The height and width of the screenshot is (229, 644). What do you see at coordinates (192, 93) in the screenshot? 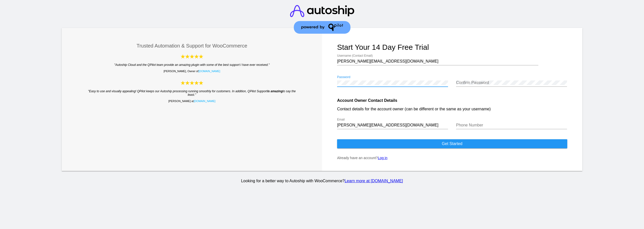
I see `blockquote: "Easy to use and visually appealing! QPilot keeps our Autoship processing running smoothly for cu...` at bounding box center [192, 93].